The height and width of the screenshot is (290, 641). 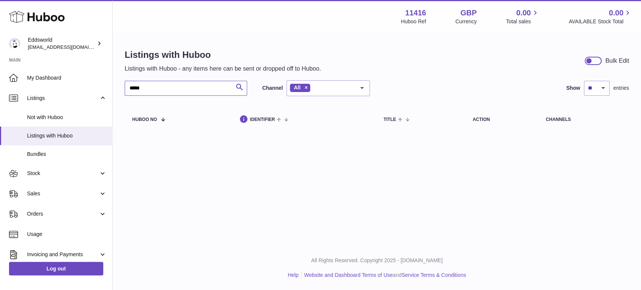 What do you see at coordinates (621, 88) in the screenshot?
I see `span: entries` at bounding box center [621, 88].